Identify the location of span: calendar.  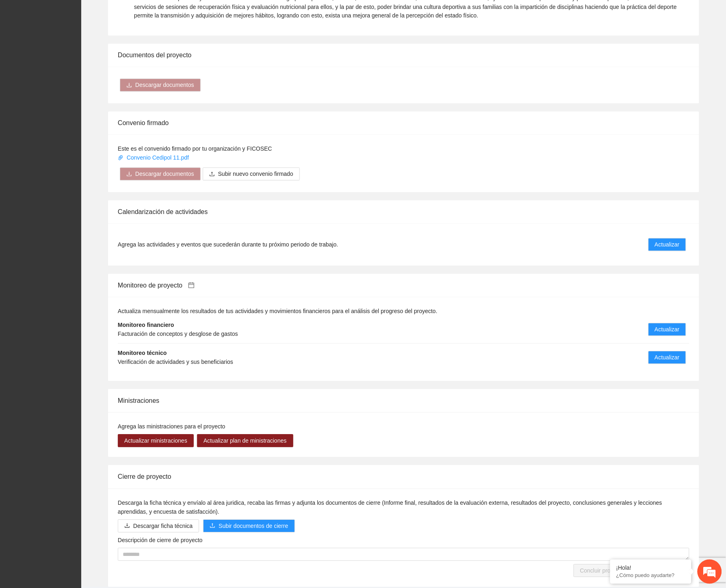
(191, 286).